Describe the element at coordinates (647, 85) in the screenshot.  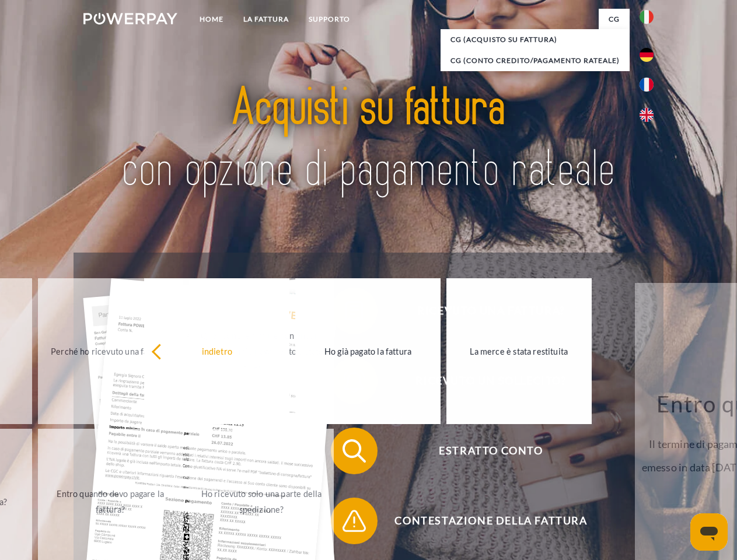
I see `img: fr` at that location.